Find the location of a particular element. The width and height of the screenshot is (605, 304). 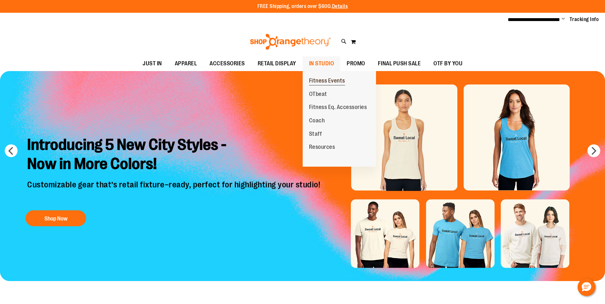

a: OTF BY YOU is located at coordinates (448, 64).